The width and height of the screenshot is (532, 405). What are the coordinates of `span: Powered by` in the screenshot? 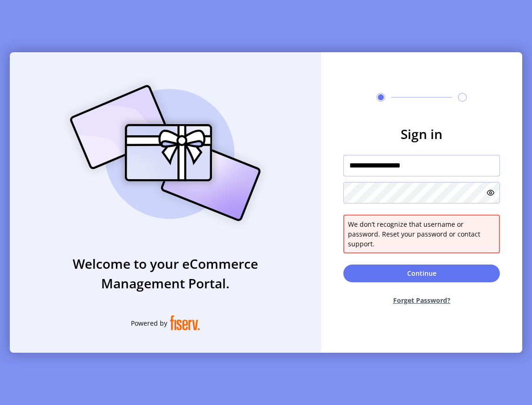 It's located at (149, 323).